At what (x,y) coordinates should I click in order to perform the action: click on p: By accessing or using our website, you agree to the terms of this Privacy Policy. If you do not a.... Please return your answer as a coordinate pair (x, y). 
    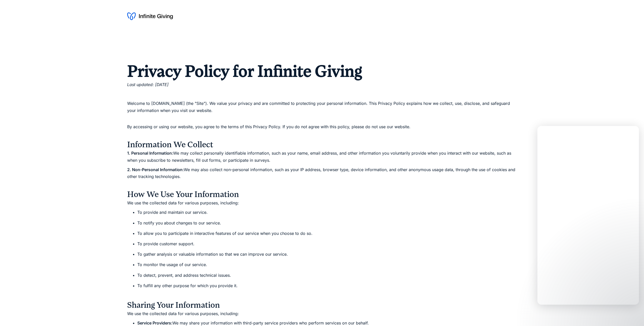
    Looking at the image, I should click on (322, 130).